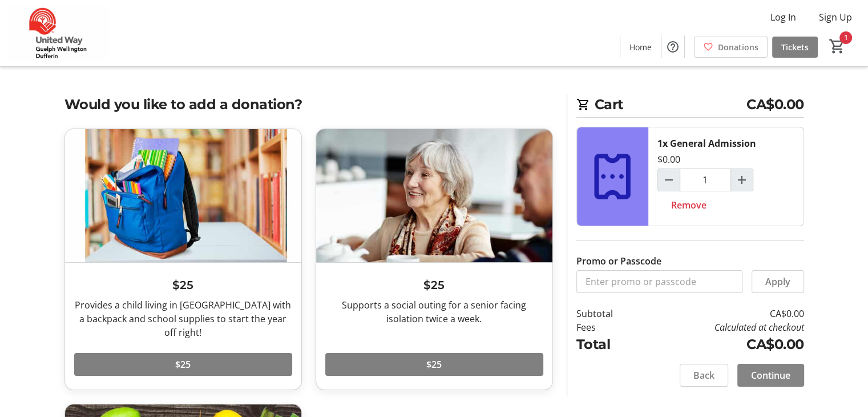  What do you see at coordinates (837, 47) in the screenshot?
I see `button: Cart` at bounding box center [837, 47].